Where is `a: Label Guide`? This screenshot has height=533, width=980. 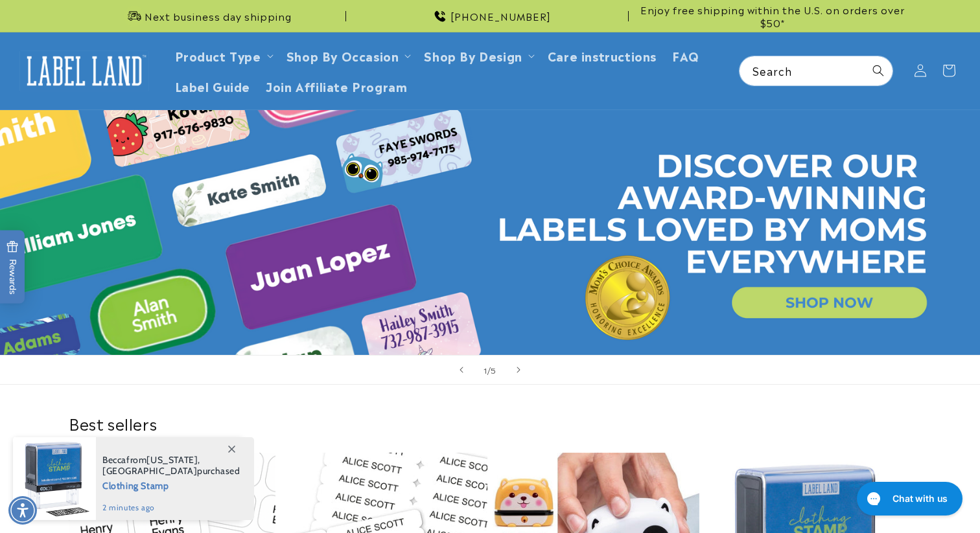 a: Label Guide is located at coordinates (213, 85).